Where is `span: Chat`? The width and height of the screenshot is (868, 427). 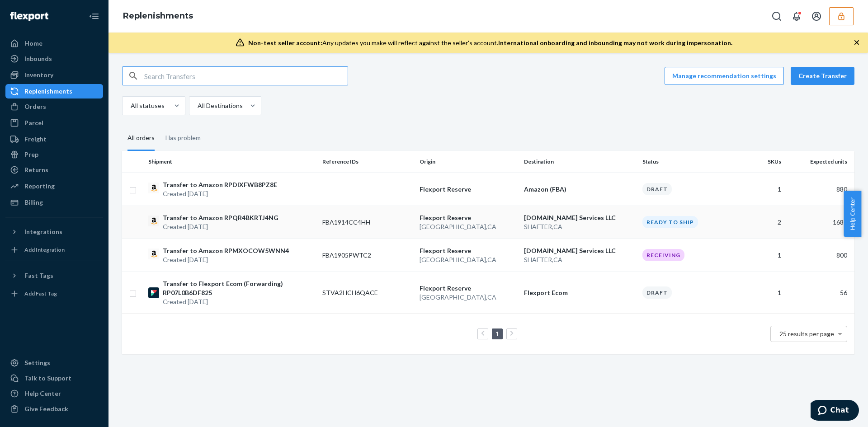 span: Chat is located at coordinates (29, 11).